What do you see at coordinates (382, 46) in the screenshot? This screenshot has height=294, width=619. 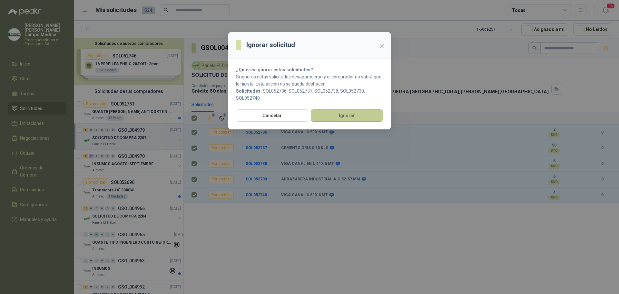 I see `span: close` at bounding box center [382, 46].